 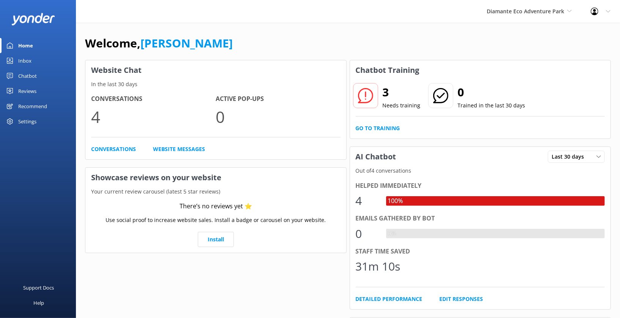 What do you see at coordinates (480, 171) in the screenshot?
I see `p: Out of 4 conversations` at bounding box center [480, 171].